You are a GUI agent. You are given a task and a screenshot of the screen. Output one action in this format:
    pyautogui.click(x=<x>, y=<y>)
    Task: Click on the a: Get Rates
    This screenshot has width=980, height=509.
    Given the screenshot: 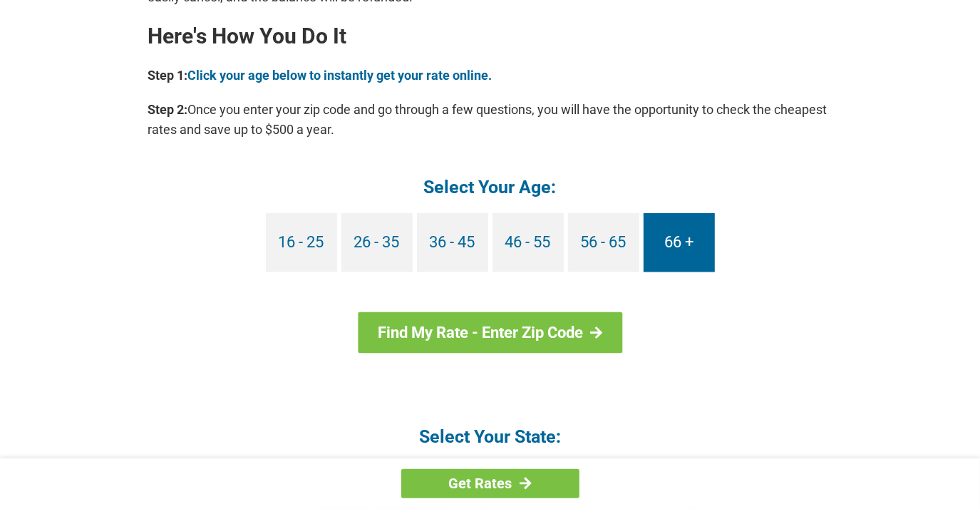 What is the action you would take?
    pyautogui.click(x=490, y=483)
    